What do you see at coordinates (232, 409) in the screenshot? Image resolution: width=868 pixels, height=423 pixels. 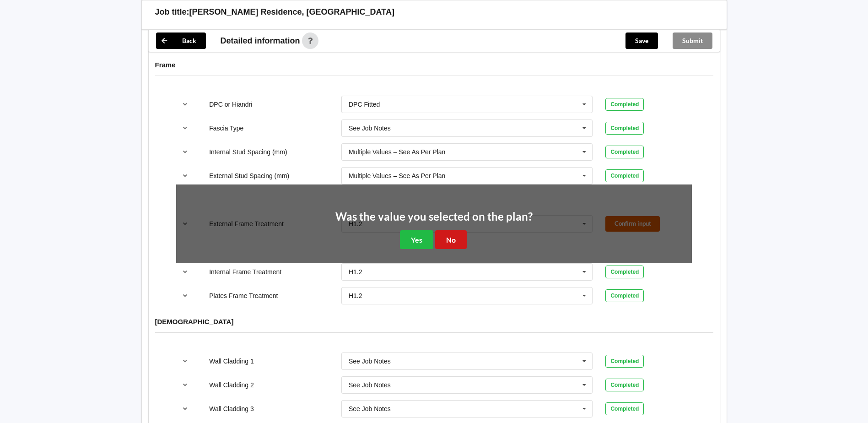 I see `label: Wall Cladding 3` at bounding box center [232, 409].